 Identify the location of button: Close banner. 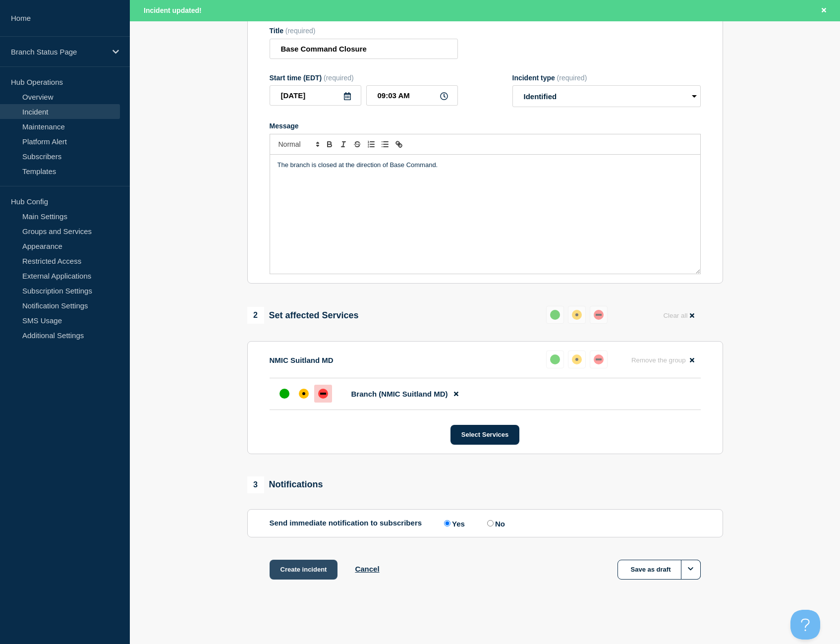
(823, 10).